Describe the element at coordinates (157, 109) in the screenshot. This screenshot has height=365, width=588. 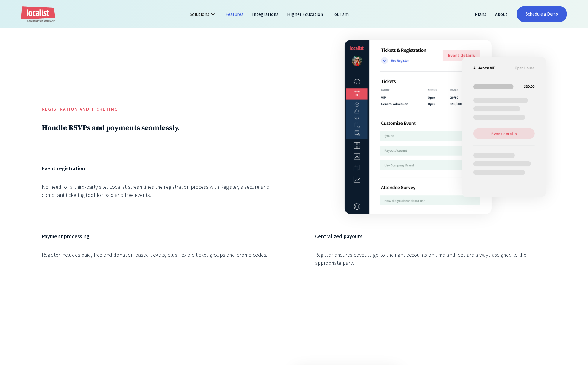
I see `h5: Registration and Ticketing` at that location.